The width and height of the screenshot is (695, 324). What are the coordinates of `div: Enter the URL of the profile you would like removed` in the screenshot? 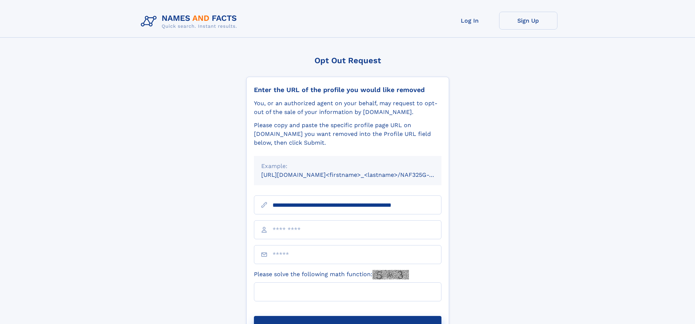 It's located at (348, 90).